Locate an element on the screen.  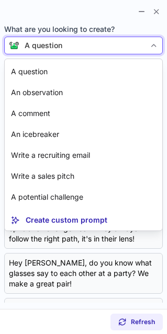
p: A question is located at coordinates (29, 72).